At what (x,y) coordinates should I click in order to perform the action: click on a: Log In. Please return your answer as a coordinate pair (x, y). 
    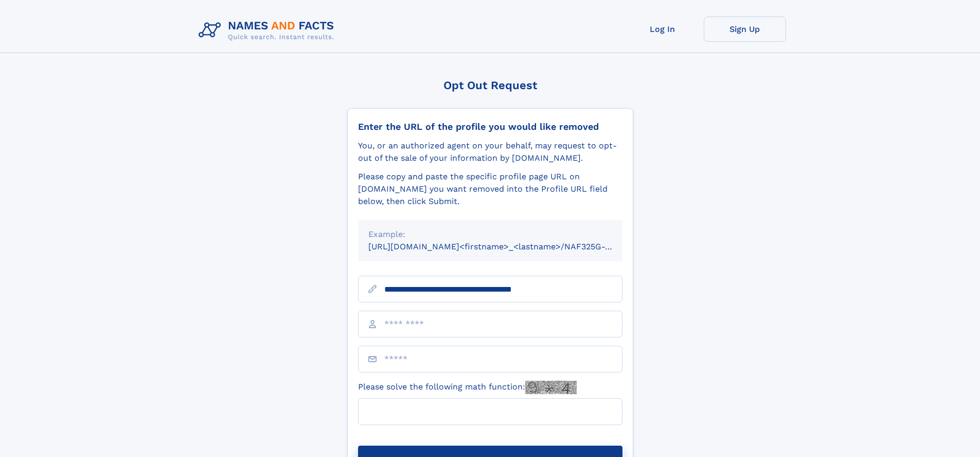
    Looking at the image, I should click on (663, 29).